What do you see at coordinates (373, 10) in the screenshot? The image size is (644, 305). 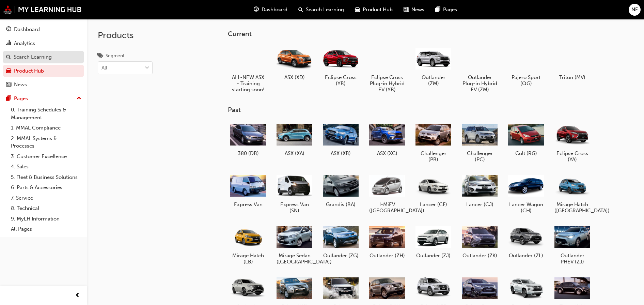 I see `a: car-iconProduct Hub` at bounding box center [373, 10].